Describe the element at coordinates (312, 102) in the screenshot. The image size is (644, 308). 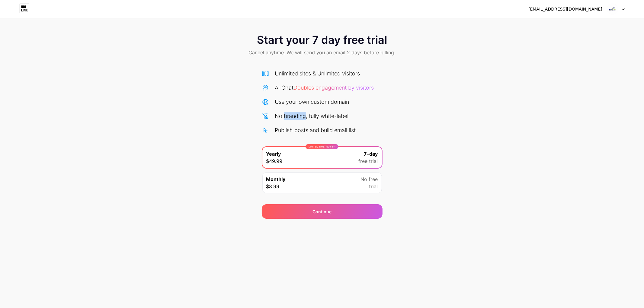
I see `div: Use your own custom domain` at that location.